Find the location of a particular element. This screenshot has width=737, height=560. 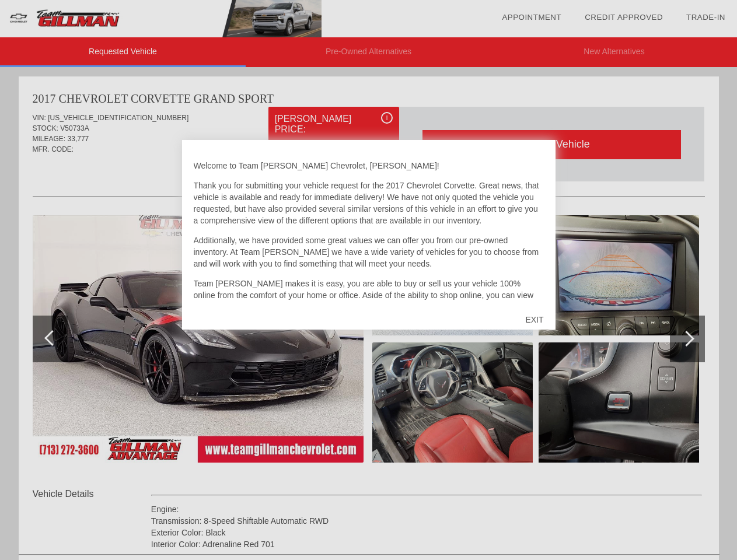

p: Thank you for submitting your vehicle request for the 2017 Chevrolet Corvette. Great news, that v... is located at coordinates (369, 203).